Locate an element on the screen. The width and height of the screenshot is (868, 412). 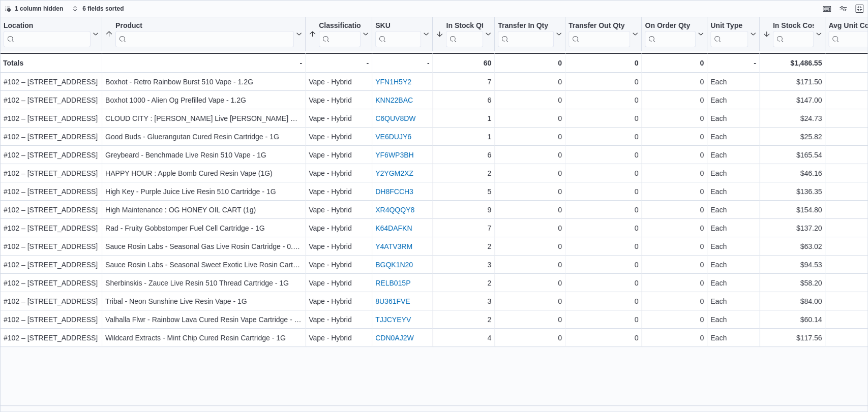
span: 1 column hidden is located at coordinates (39, 8).